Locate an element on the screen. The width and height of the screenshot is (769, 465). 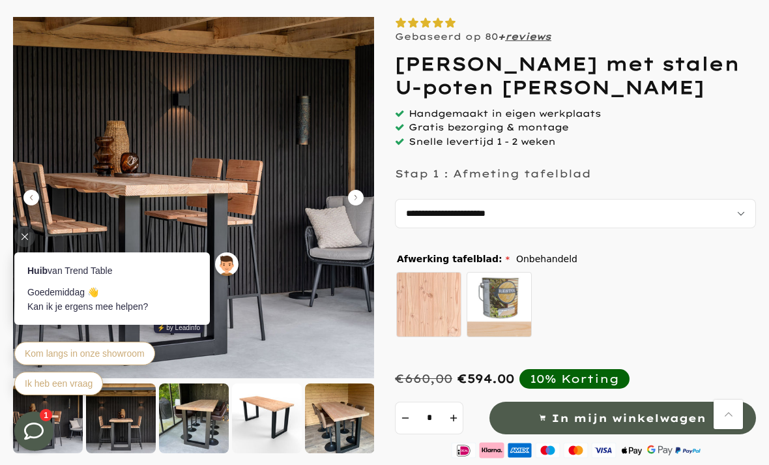
span: Gratis bezorging & montage is located at coordinates (488, 127).